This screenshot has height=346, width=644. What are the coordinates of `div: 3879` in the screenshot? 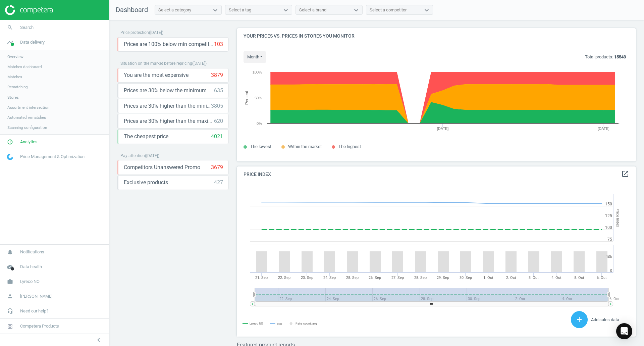 It's located at (217, 75).